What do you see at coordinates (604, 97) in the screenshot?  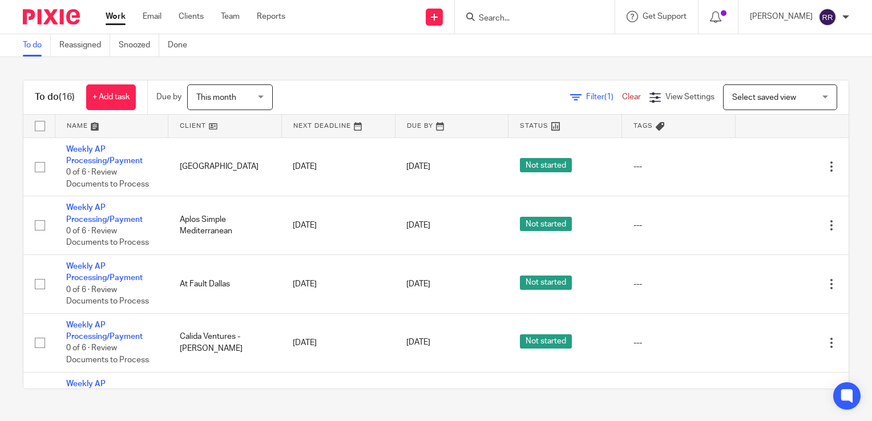 I see `span: Filter` at bounding box center [604, 97].